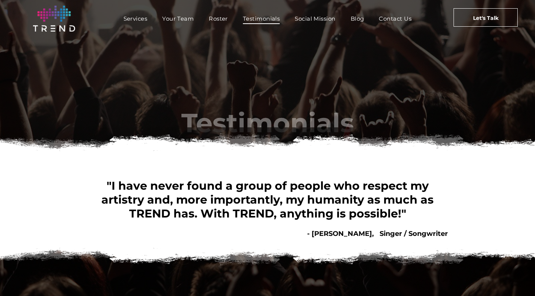  I want to click on a: Blog, so click(357, 18).